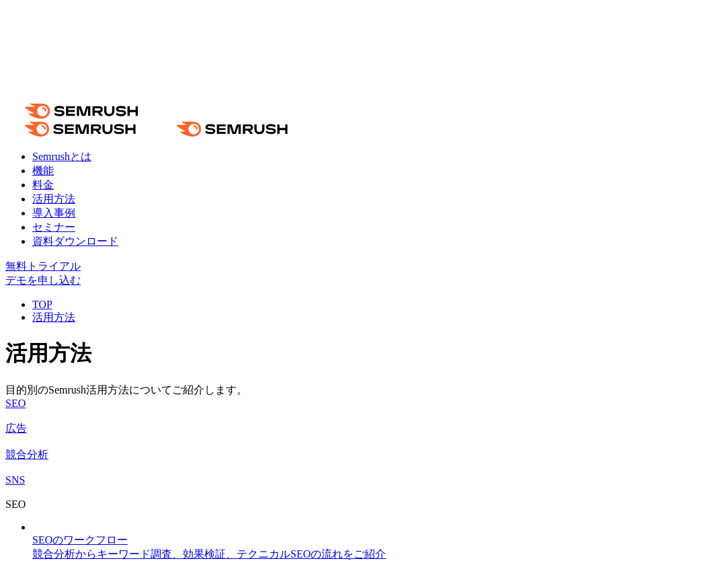 This screenshot has height=561, width=728. What do you see at coordinates (42, 304) in the screenshot?
I see `a: TOP` at bounding box center [42, 304].